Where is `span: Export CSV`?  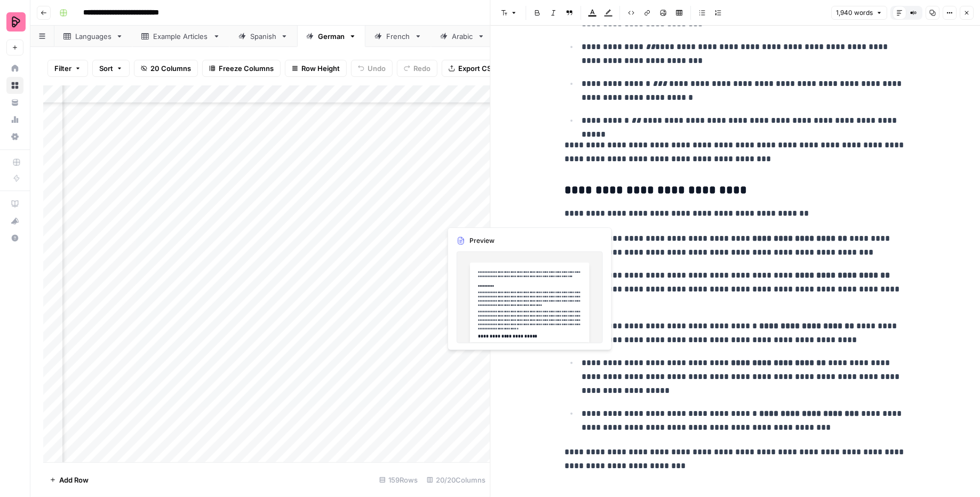 span: Export CSV is located at coordinates (477, 68).